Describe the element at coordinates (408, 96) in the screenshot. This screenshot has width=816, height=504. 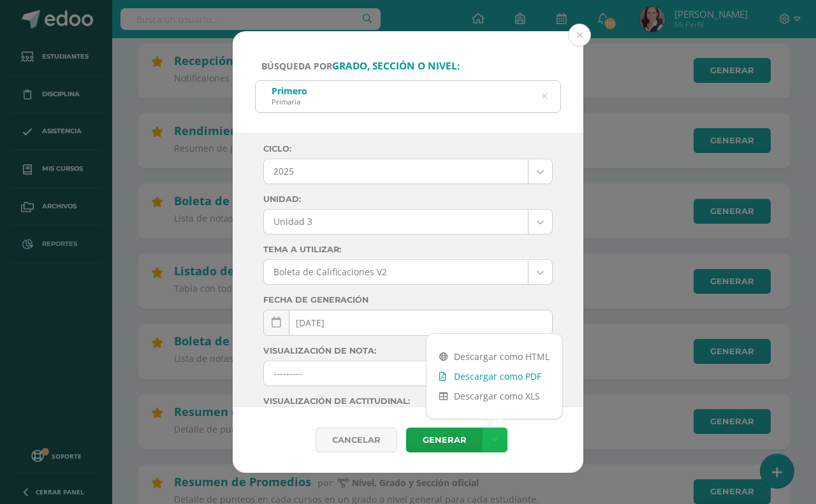
I see `input: ej. Primero primaria, etc.` at that location.